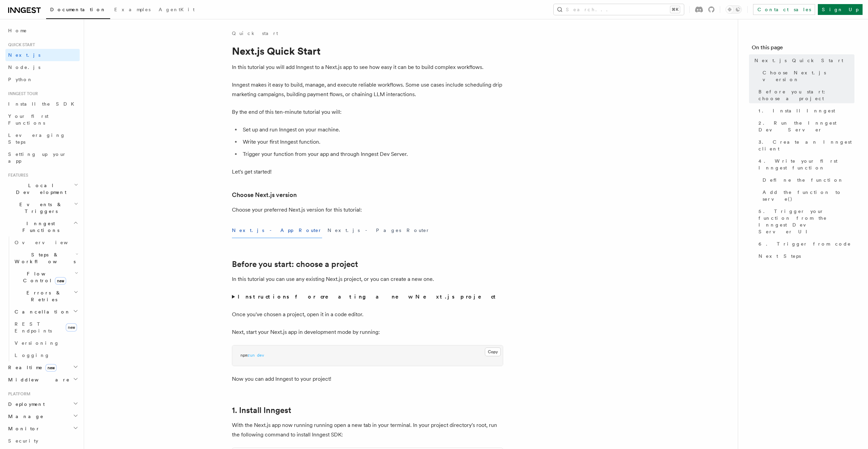 The height and width of the screenshot is (449, 868). What do you see at coordinates (38, 380) in the screenshot?
I see `span: Middleware` at bounding box center [38, 380].